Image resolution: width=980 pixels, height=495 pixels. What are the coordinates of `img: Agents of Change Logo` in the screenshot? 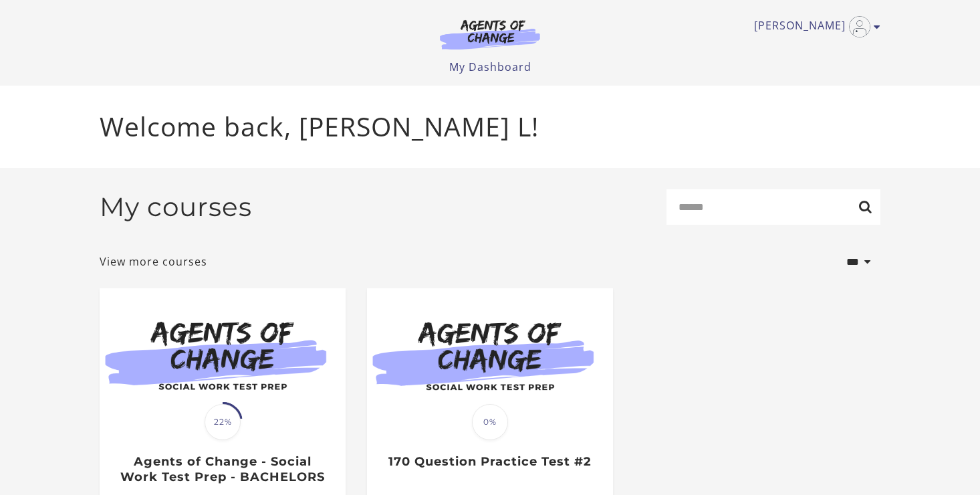 It's located at (490, 34).